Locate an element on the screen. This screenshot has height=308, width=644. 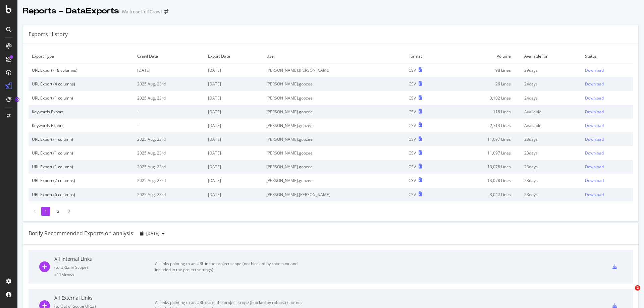
div: Reports - DataExports is located at coordinates (71, 11).